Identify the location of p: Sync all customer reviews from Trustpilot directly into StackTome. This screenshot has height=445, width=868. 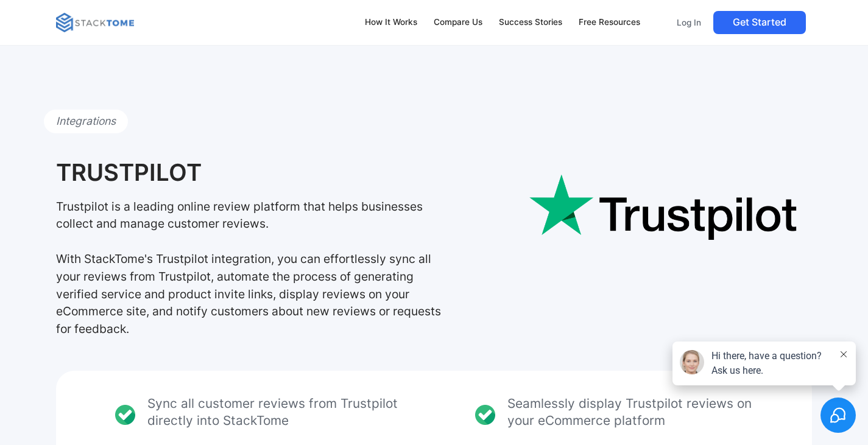
(281, 411).